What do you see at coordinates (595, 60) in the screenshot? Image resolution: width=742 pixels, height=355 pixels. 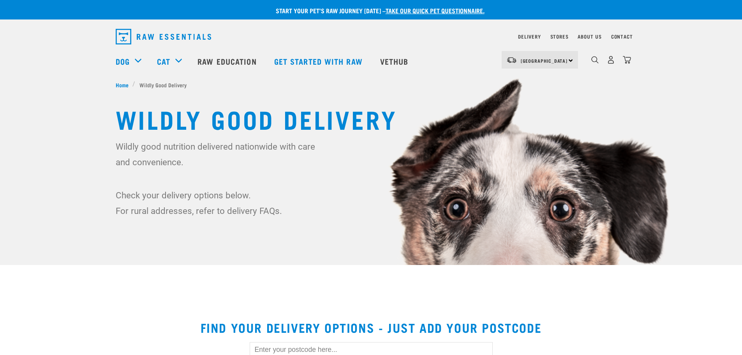 I see `img: home-icon-1@2x.png` at bounding box center [595, 60].